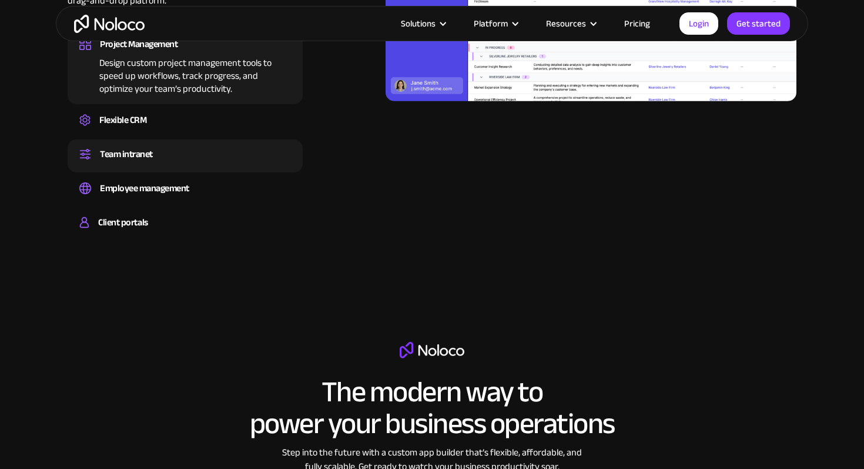 This screenshot has width=864, height=469. Describe the element at coordinates (432, 408) in the screenshot. I see `h2: The modern way to power your business operations` at that location.